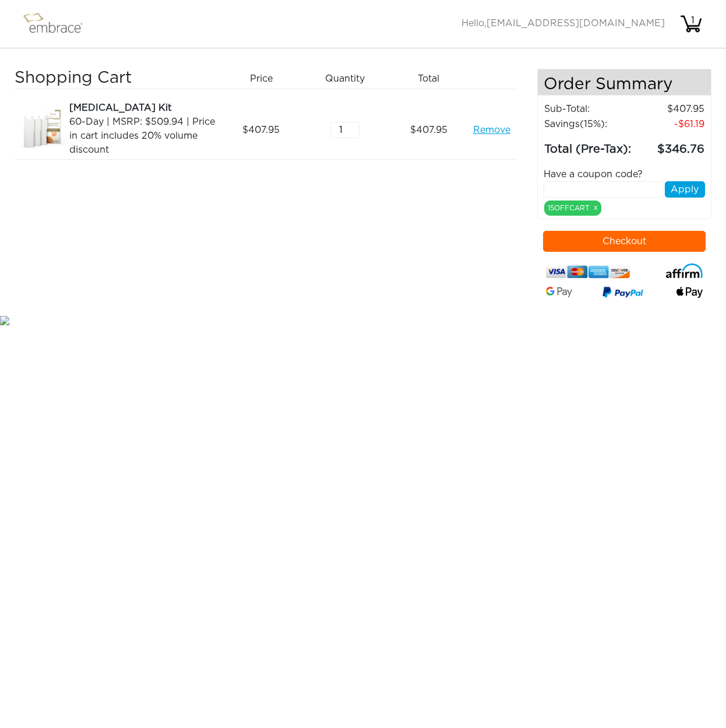  What do you see at coordinates (44, 130) in the screenshot?
I see `img: a09f5d18-8da6-11e7-9c79-02e45ca4b85b.jpeg` at bounding box center [44, 130].